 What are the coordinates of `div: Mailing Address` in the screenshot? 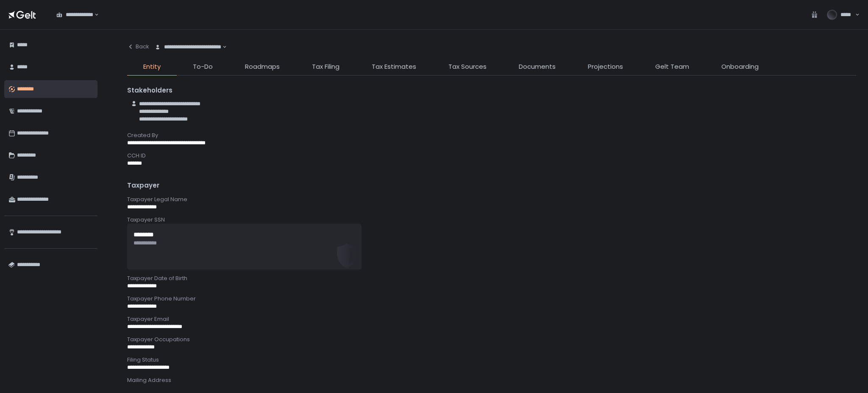 It's located at (492, 380).